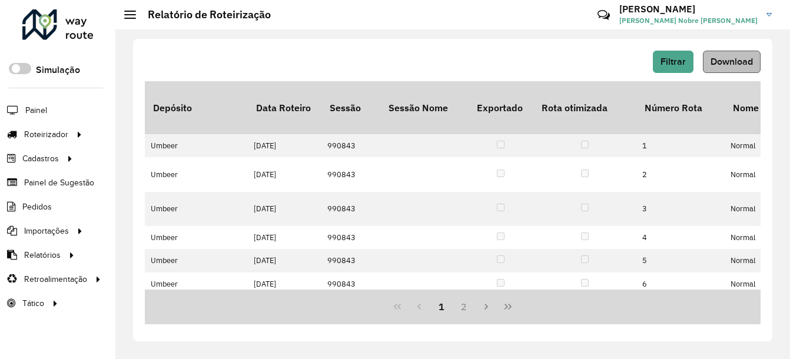 This screenshot has height=359, width=790. Describe the element at coordinates (681, 237) in the screenshot. I see `td: 4` at that location.